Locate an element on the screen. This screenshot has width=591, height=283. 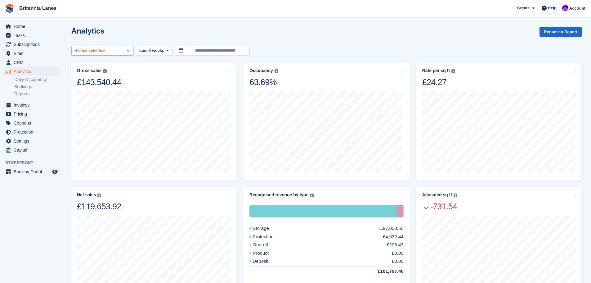
div: £101,797.46 is located at coordinates (383, 271).